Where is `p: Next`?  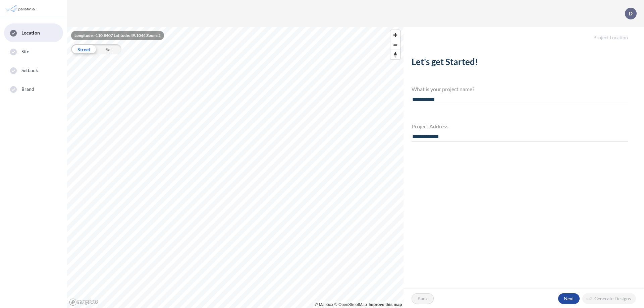
p: Next is located at coordinates (569, 299).